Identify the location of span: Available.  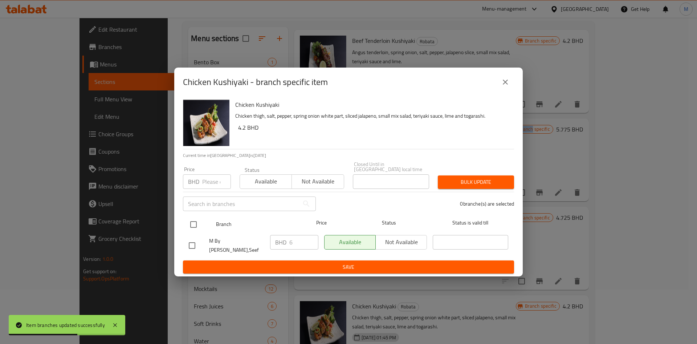
(266, 181).